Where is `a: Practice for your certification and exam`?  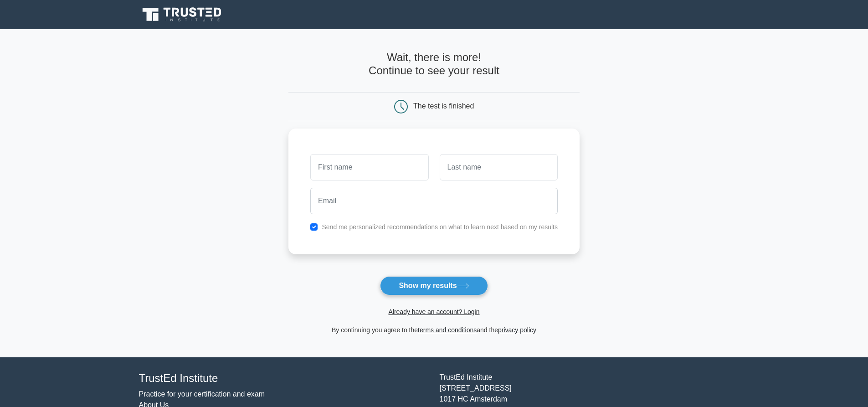
a: Practice for your certification and exam is located at coordinates (202, 394).